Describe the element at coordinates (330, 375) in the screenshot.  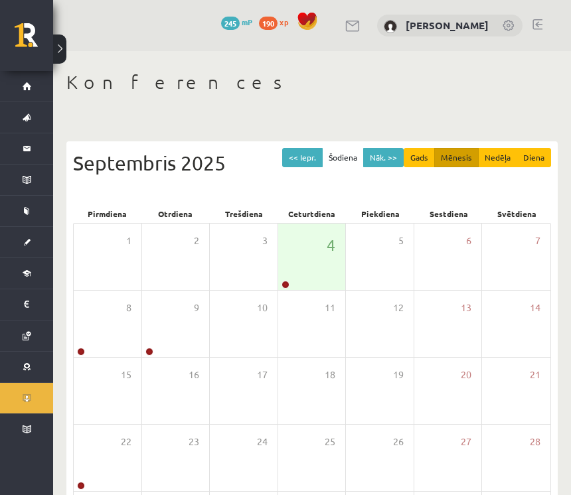
I see `span: 18` at that location.